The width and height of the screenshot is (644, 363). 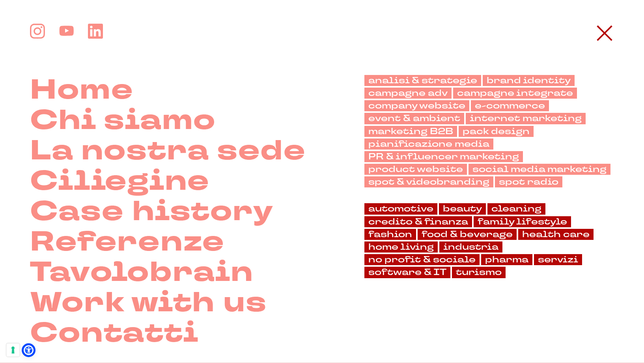 What do you see at coordinates (471, 247) in the screenshot?
I see `a: industria` at bounding box center [471, 247].